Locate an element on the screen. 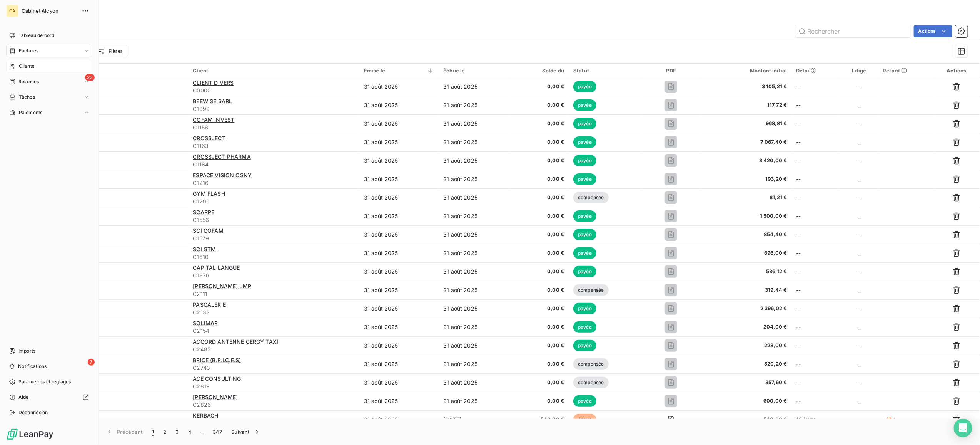  div: Délai is located at coordinates (816, 71).